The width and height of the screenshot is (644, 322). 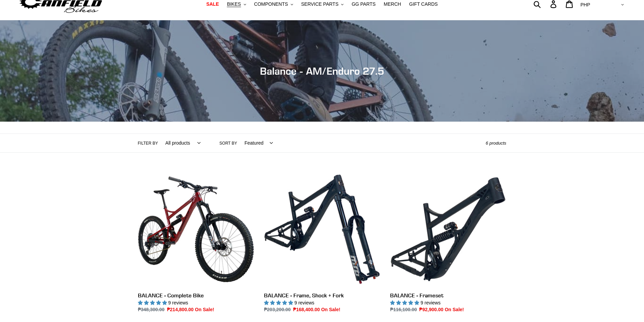 I want to click on span: MERCH, so click(x=392, y=4).